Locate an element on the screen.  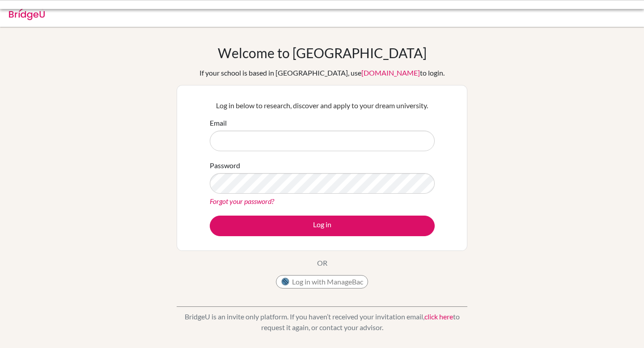
button: Log in with ManageBac is located at coordinates (322, 282).